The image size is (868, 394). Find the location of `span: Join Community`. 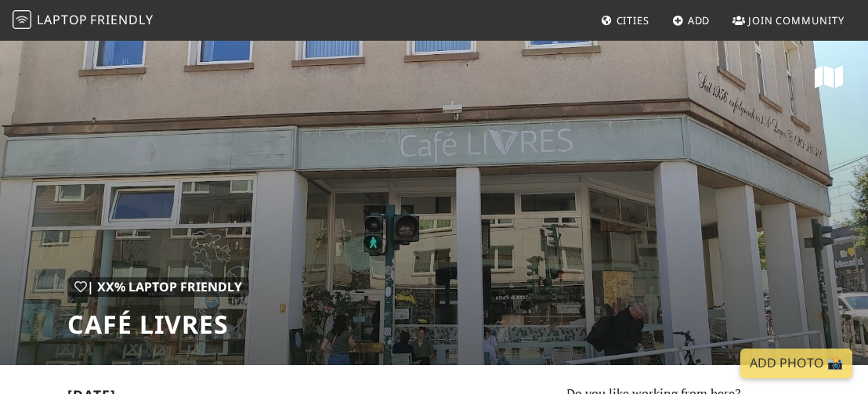

span: Join Community is located at coordinates (796, 21).